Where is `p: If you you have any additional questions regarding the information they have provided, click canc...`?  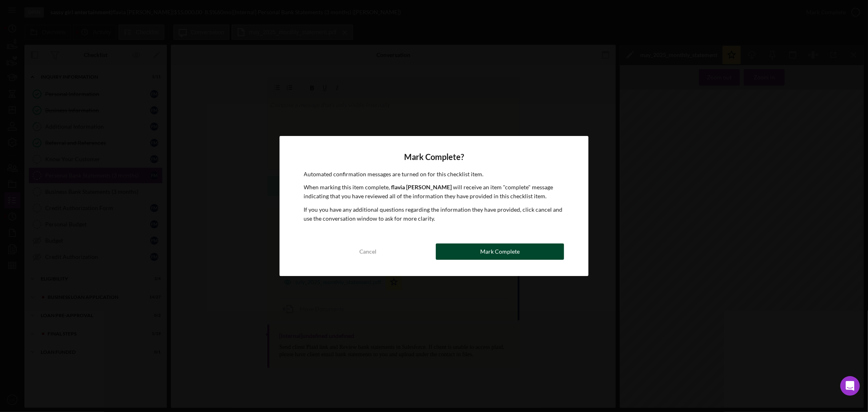 p: If you you have any additional questions regarding the information they have provided, click canc... is located at coordinates (434, 214).